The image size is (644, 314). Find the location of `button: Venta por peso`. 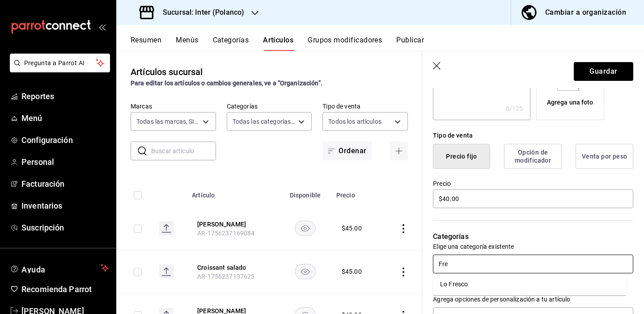

button: Venta por peso is located at coordinates (605, 156).